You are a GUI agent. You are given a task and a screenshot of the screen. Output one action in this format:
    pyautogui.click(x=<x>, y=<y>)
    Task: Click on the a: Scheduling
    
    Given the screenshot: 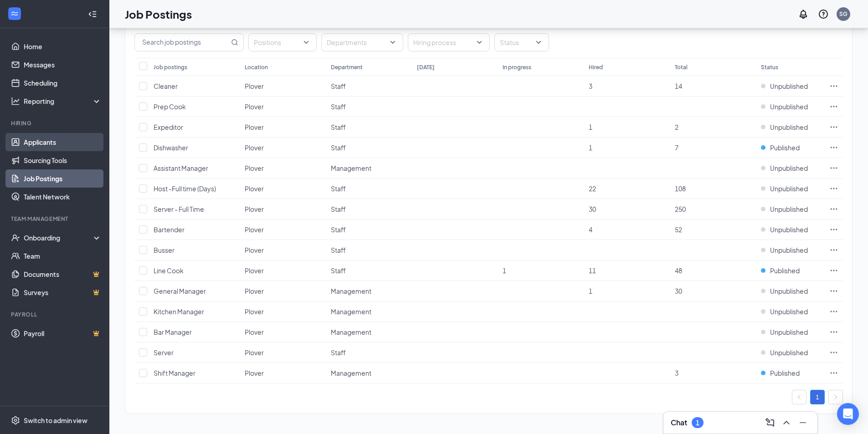 What is the action you would take?
    pyautogui.click(x=63, y=83)
    